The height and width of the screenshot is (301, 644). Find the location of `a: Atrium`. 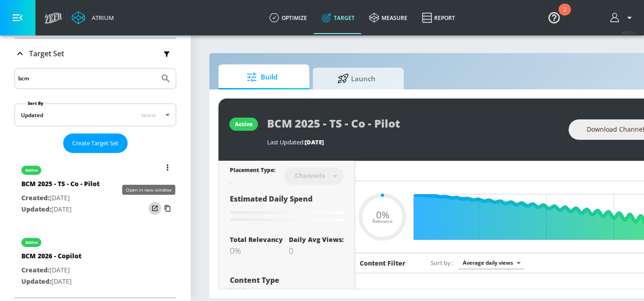

a: Atrium is located at coordinates (92, 18).